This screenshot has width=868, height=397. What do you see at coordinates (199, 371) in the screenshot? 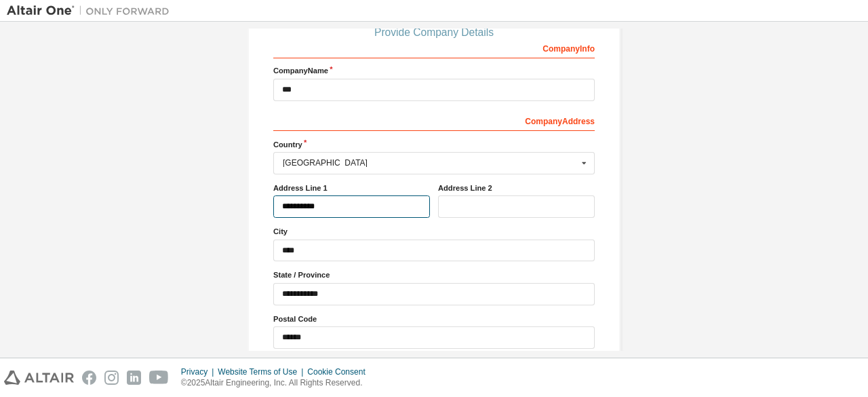
I see `div: Privacy` at bounding box center [199, 371].